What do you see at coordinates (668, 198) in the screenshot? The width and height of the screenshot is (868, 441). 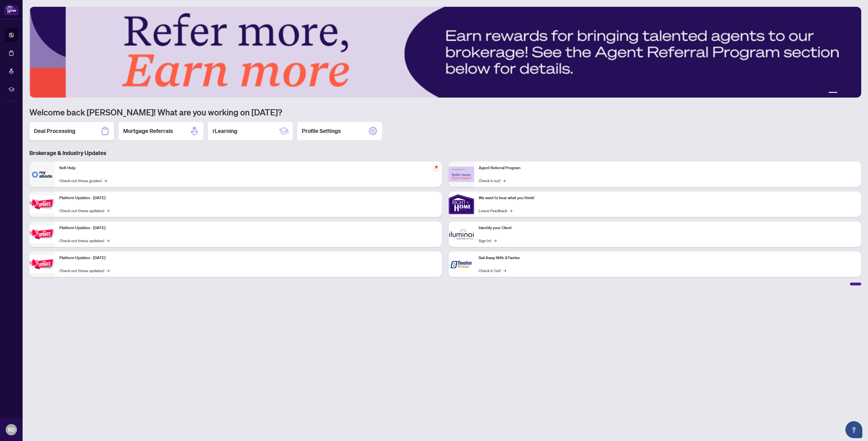 I see `p: We want to hear what you think!` at bounding box center [668, 198].